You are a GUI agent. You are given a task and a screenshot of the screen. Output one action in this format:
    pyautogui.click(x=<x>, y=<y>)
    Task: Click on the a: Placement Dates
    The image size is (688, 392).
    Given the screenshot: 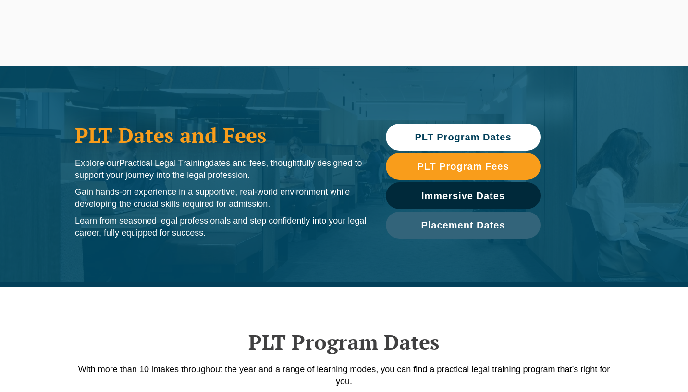 What is the action you would take?
    pyautogui.click(x=463, y=225)
    